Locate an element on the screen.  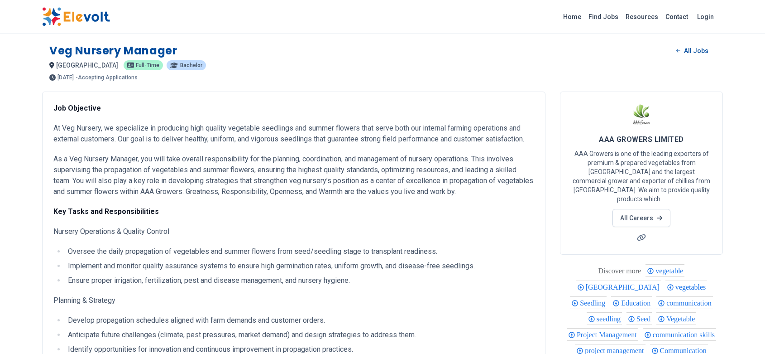
a: All Careers is located at coordinates (641, 218).